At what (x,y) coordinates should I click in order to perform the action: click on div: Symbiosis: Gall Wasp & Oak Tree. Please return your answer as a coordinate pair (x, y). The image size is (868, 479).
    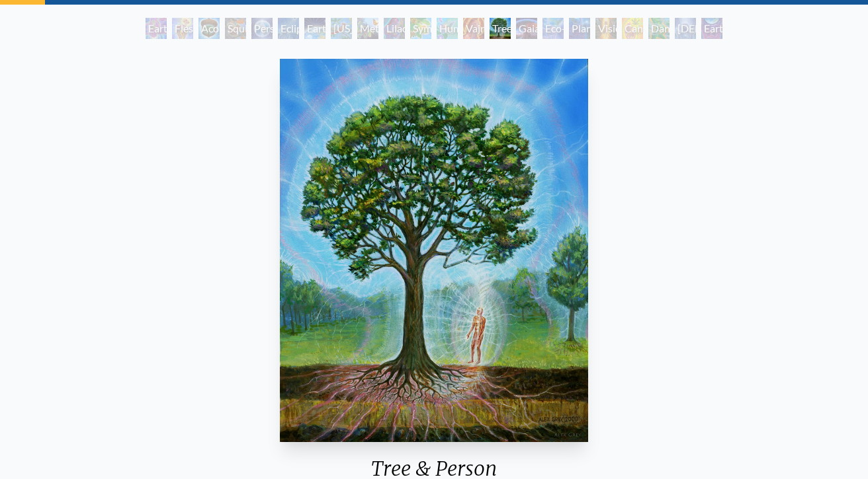
    Looking at the image, I should click on (420, 28).